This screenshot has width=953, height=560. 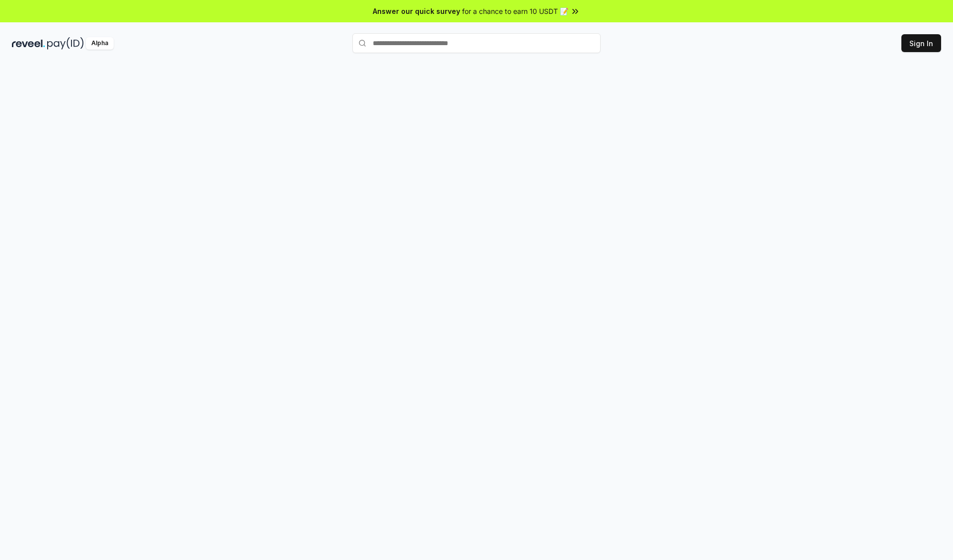 What do you see at coordinates (416, 11) in the screenshot?
I see `span: Answer our quick survey` at bounding box center [416, 11].